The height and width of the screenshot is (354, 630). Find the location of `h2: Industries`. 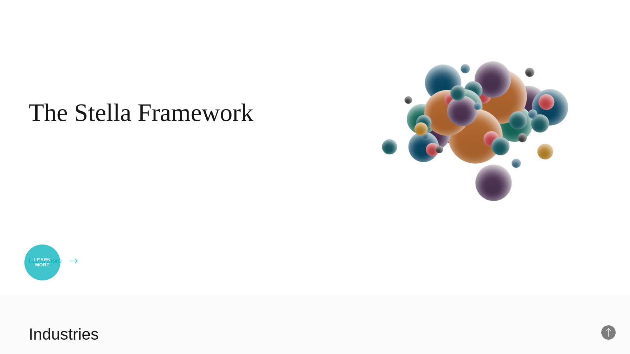

h2: Industries is located at coordinates (64, 334).